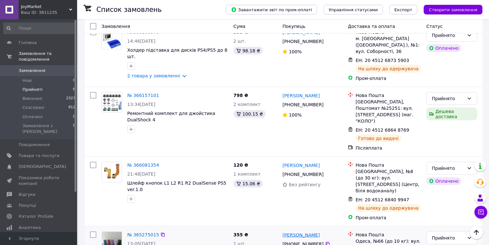 The height and width of the screenshot is (245, 489). I want to click on a: Створити замовлення, so click(450, 9).